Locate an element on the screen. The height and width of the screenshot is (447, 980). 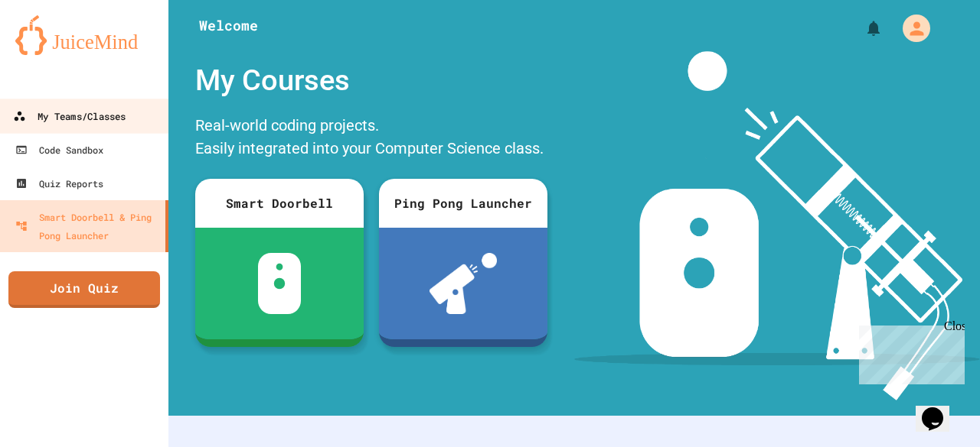
div: My Courses is located at coordinates (372, 80).